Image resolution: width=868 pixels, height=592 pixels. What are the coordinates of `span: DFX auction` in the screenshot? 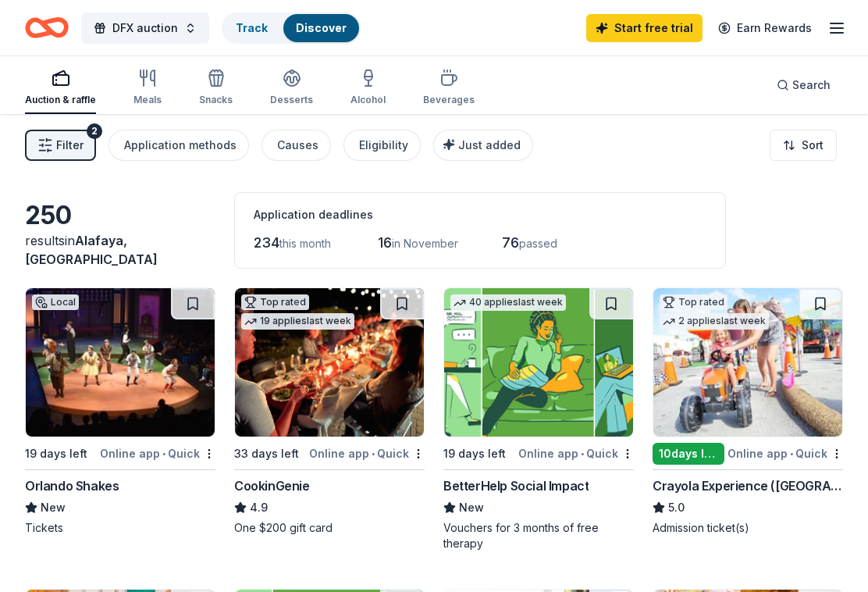 It's located at (146, 28).